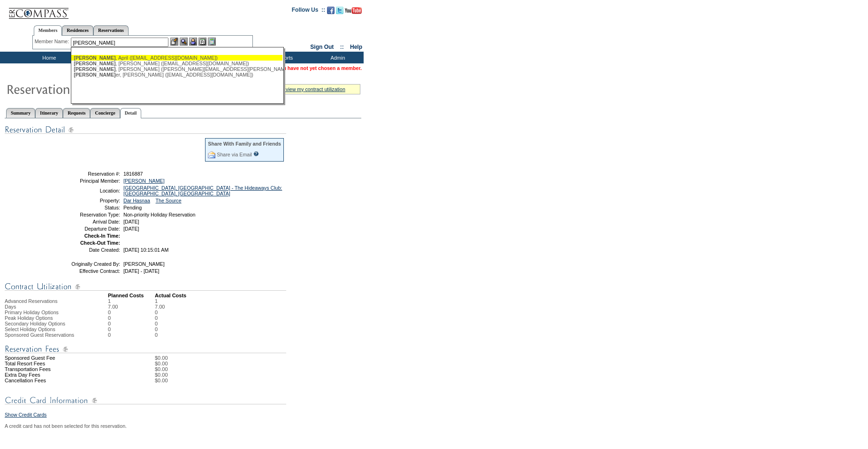 The height and width of the screenshot is (449, 868). I want to click on a: » view my contract utilization, so click(314, 89).